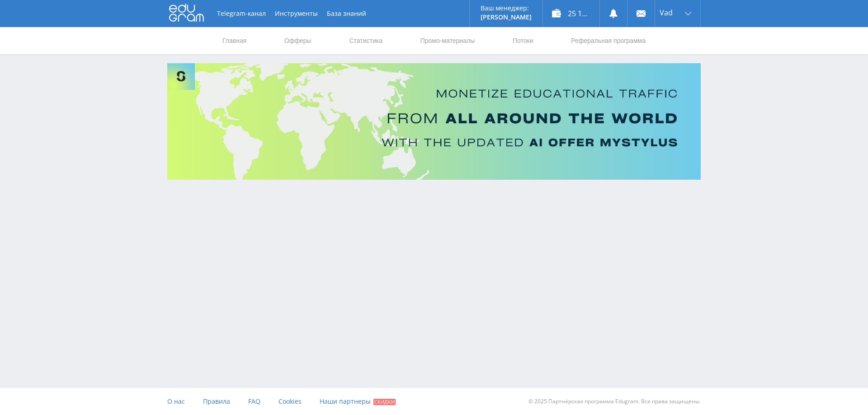  What do you see at coordinates (290, 401) in the screenshot?
I see `a: Cookies` at bounding box center [290, 401].